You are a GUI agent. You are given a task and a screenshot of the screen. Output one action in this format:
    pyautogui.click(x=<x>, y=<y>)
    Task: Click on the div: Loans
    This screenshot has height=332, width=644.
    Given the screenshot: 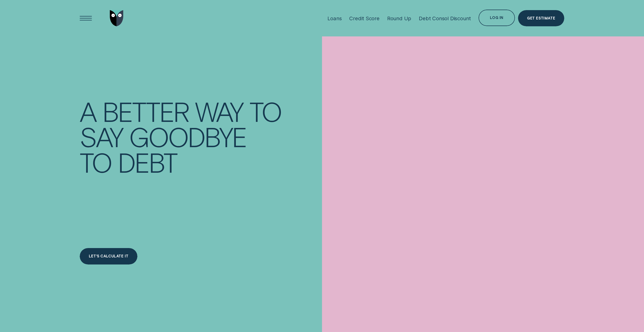 What is the action you would take?
    pyautogui.click(x=335, y=18)
    